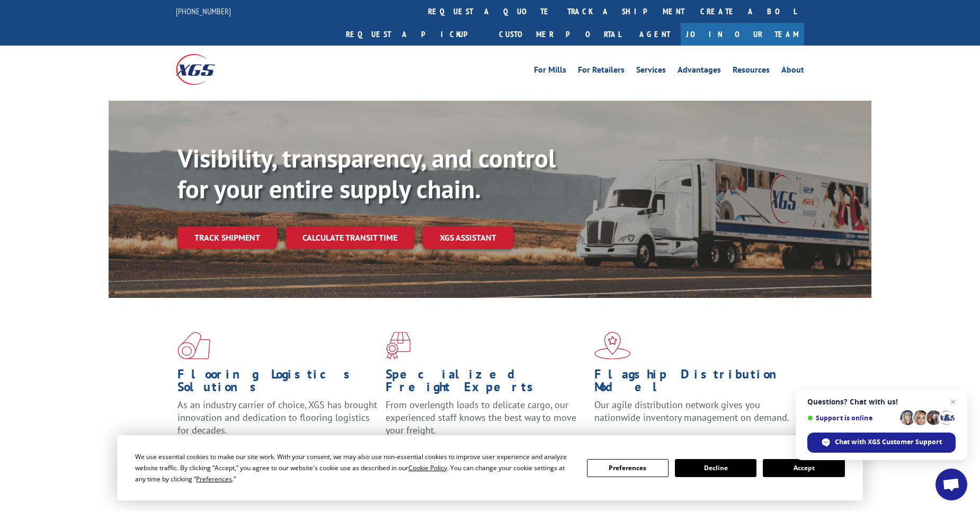  What do you see at coordinates (355, 467) in the screenshot?
I see `div: We use essential cookies to make our site work. With your consent, we may also use non-essential ...` at bounding box center [355, 467].